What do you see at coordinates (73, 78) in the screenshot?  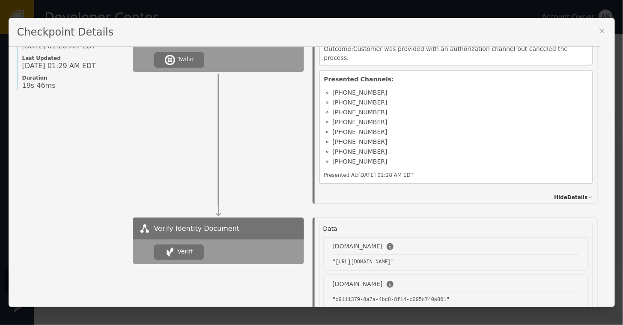 I see `span: Duration` at bounding box center [73, 78].